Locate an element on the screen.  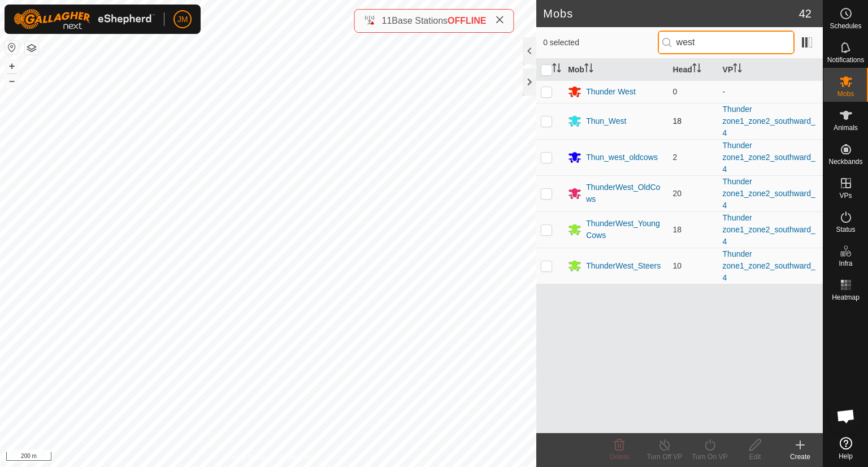
span: 11 is located at coordinates (387, 20).